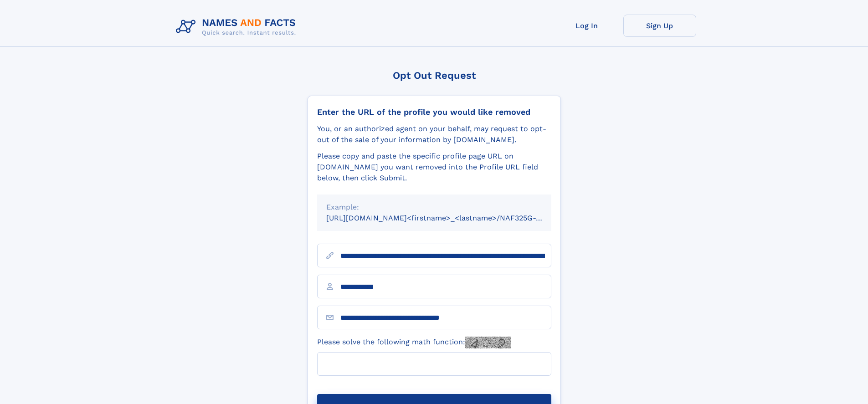 The width and height of the screenshot is (868, 404). What do you see at coordinates (434, 75) in the screenshot?
I see `div: Opt Out Request` at bounding box center [434, 75].